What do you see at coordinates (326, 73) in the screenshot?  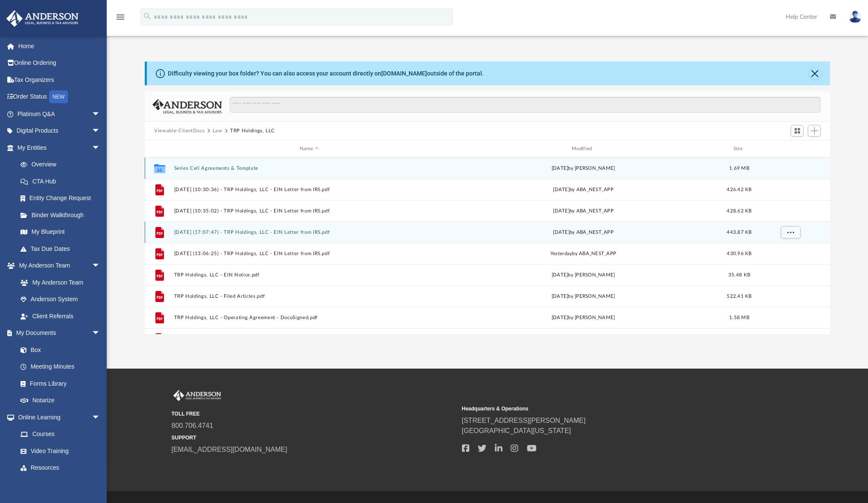 I see `div: Difficulty viewing your box folder? You can also access your account directly on outside of the p...` at bounding box center [326, 73].